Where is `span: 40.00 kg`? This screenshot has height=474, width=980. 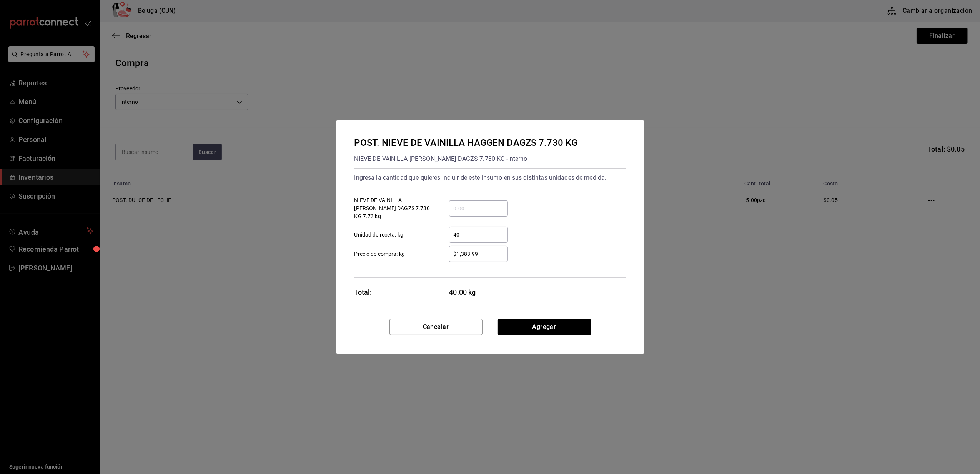
span: 40.00 kg is located at coordinates (479, 292).